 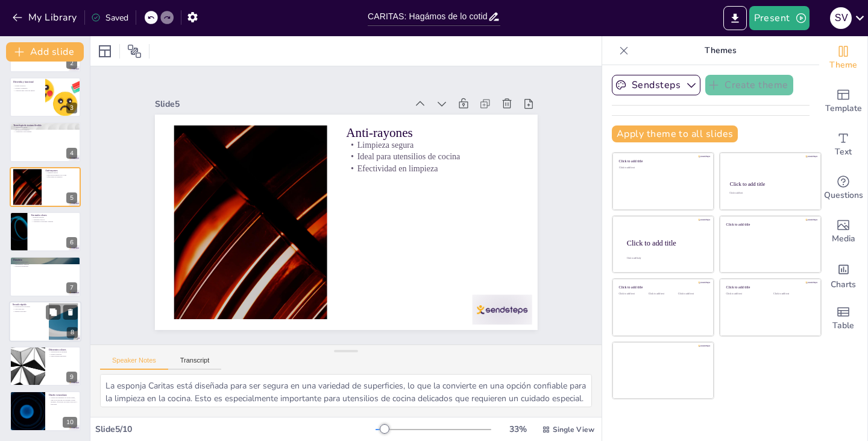 What do you see at coordinates (749, 85) in the screenshot?
I see `button: Create theme` at bounding box center [749, 85].